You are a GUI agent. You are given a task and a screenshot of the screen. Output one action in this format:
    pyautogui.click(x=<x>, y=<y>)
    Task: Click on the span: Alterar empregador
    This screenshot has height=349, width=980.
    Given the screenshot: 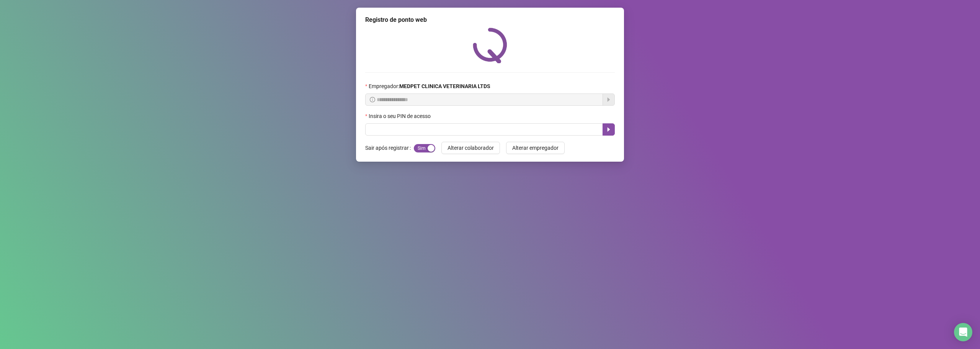 What is the action you would take?
    pyautogui.click(x=535, y=148)
    